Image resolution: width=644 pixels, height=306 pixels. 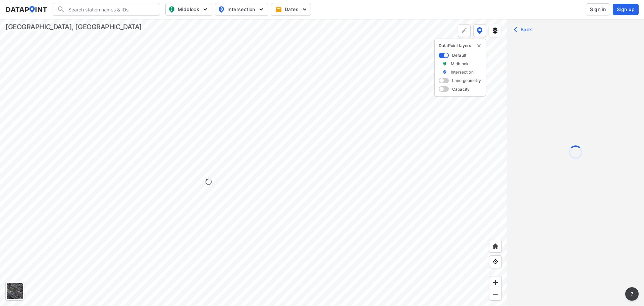 What do you see at coordinates (495, 246) in the screenshot?
I see `img: +XpAUvaXAN7GudzAAAAAElFTkSuQmCC` at bounding box center [495, 246].